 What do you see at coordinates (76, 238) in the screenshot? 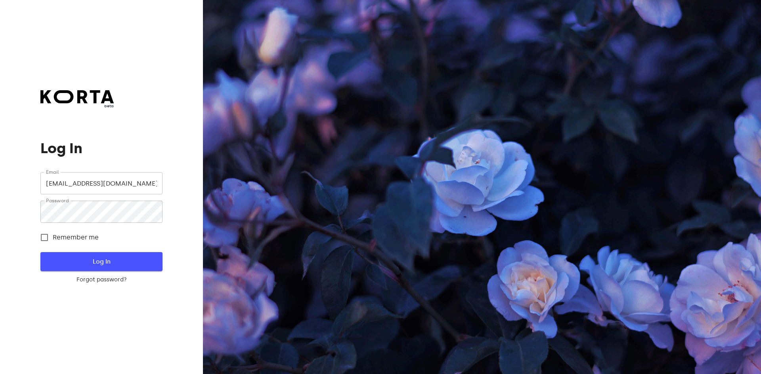
I see `span: Remember me` at bounding box center [76, 238].